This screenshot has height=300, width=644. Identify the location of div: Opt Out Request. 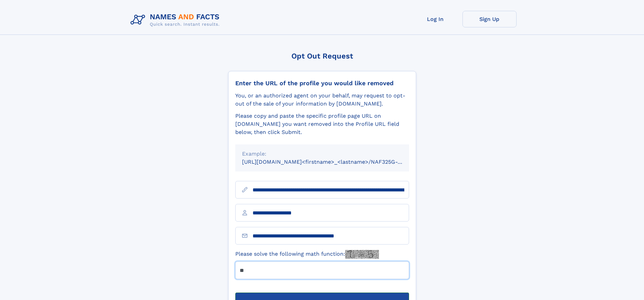
(322, 56).